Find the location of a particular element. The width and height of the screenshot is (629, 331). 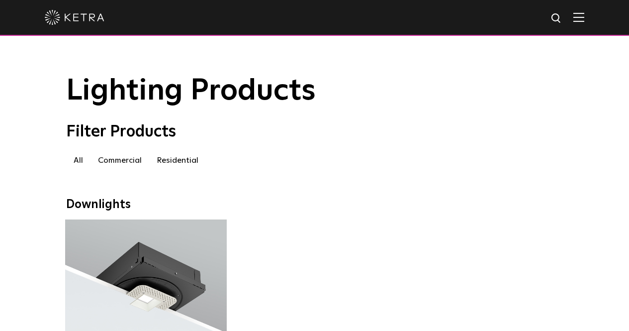

label: All is located at coordinates (78, 160).